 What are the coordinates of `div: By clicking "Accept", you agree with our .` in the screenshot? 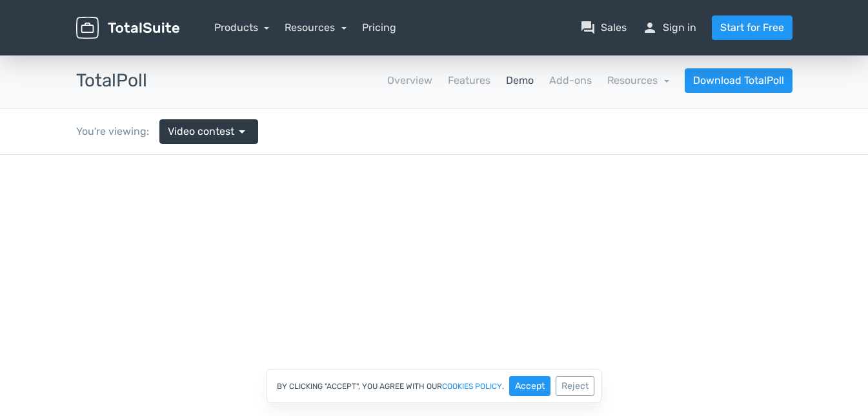 It's located at (434, 386).